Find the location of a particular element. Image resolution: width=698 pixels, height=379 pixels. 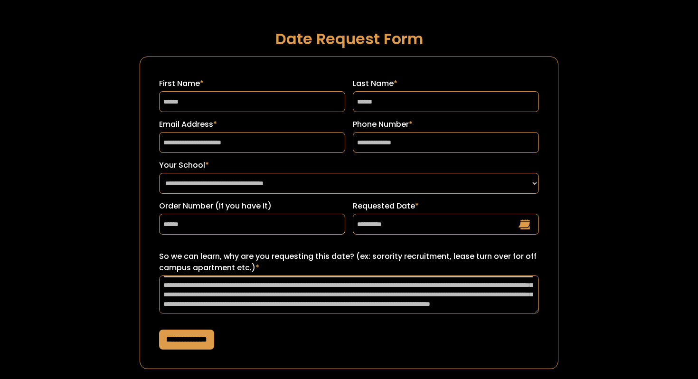

label: Email Address is located at coordinates (252, 124).